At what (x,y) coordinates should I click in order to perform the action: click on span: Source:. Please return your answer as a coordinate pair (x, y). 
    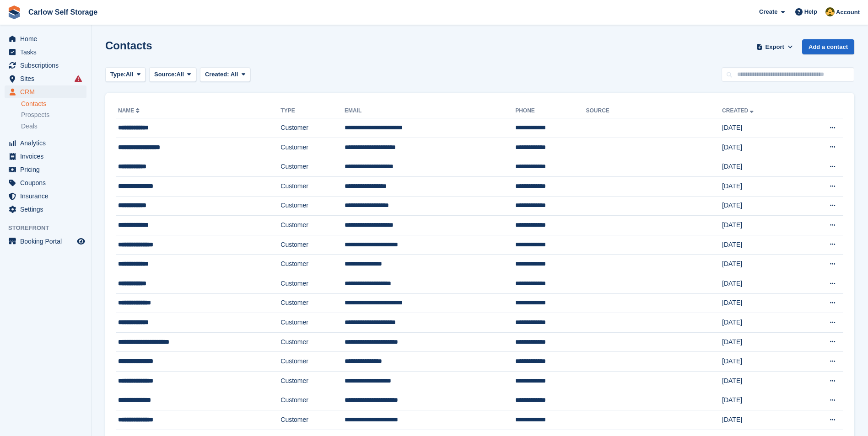
    Looking at the image, I should click on (165, 74).